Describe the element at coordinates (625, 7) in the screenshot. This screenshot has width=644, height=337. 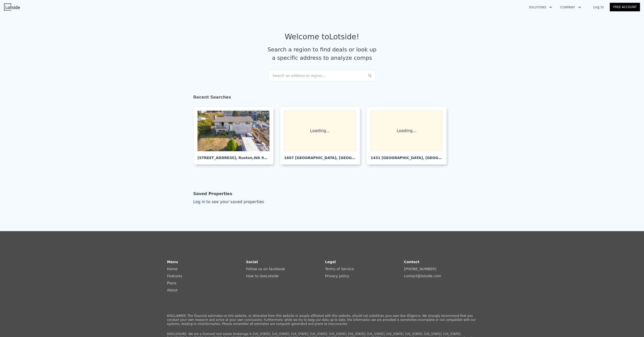
I see `a: Free Account` at that location.